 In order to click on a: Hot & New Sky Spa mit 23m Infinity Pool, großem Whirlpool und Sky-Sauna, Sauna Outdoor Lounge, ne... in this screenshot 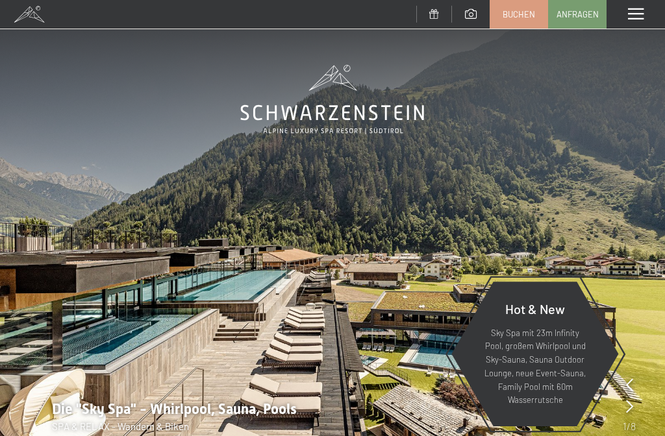, I will do `click(535, 354)`.